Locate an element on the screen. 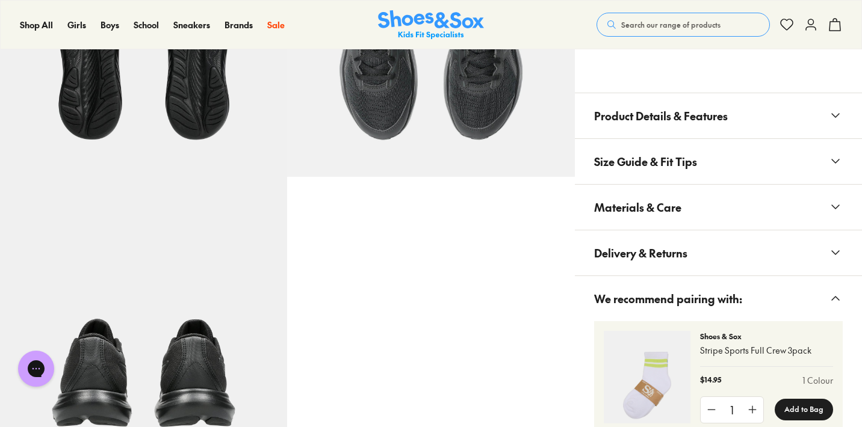 This screenshot has height=427, width=862. p: Shoes & Sox is located at coordinates (766, 336).